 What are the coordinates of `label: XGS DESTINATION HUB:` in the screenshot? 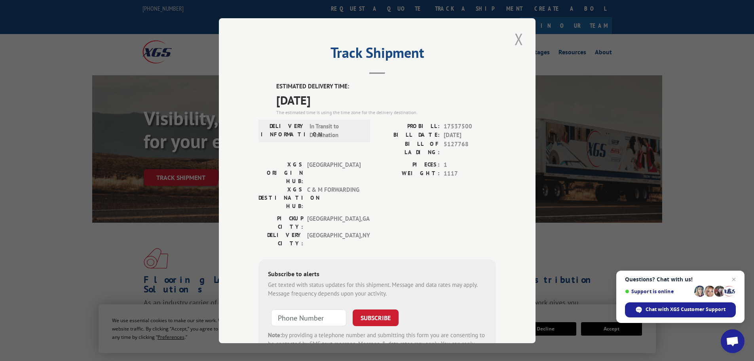 It's located at (281, 197).